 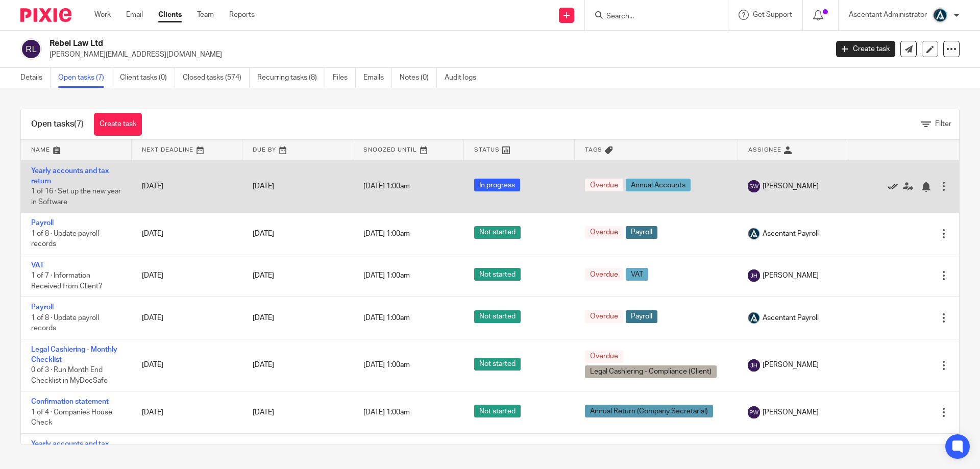 I want to click on span: Annual Return (Company Secretarial), so click(x=649, y=411).